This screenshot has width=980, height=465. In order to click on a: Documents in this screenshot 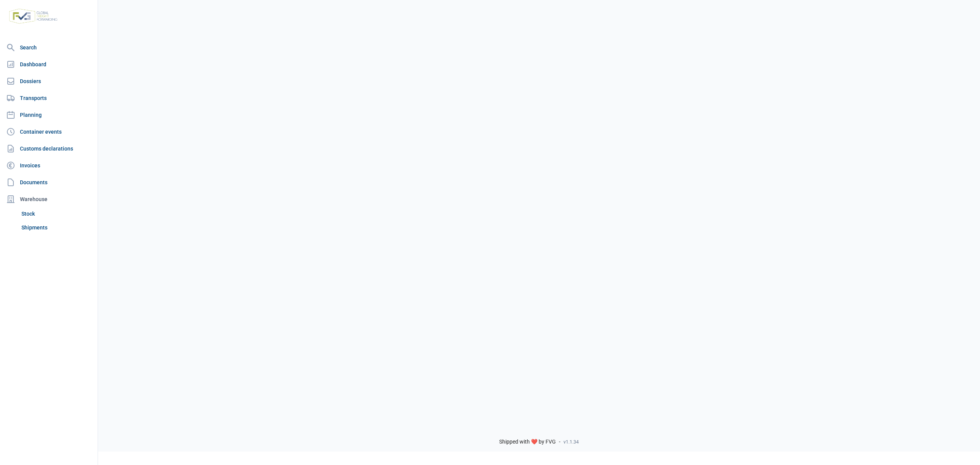, I will do `click(49, 182)`.